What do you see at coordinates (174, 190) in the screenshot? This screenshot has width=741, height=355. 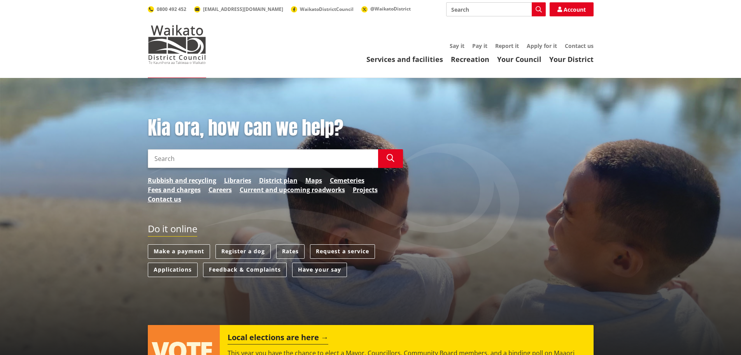 I see `a: Fees and charges` at bounding box center [174, 190].